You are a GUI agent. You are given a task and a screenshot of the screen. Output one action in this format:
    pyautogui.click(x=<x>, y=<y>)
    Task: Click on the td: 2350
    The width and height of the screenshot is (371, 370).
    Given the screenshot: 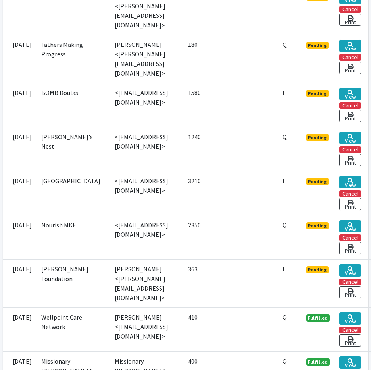 What is the action you would take?
    pyautogui.click(x=201, y=237)
    